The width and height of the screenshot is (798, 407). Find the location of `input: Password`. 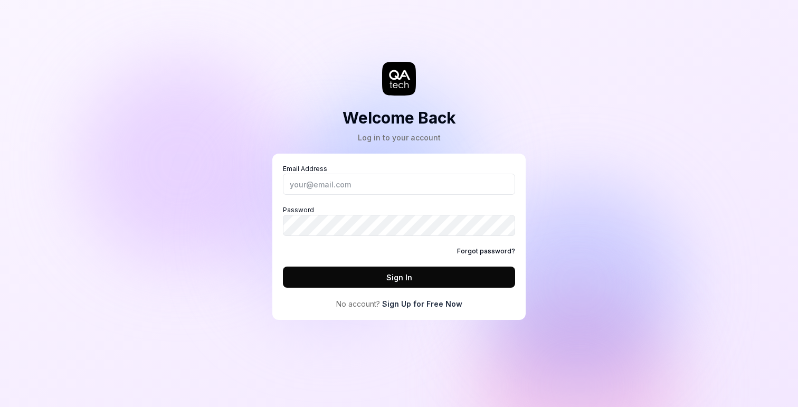

input: Password is located at coordinates (399, 225).